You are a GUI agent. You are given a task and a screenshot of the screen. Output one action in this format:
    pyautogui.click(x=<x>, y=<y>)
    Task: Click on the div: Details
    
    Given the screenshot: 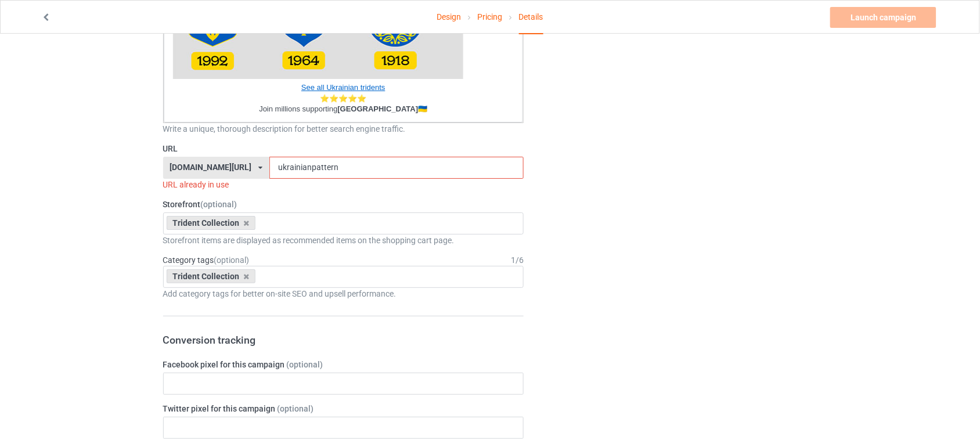 What is the action you would take?
    pyautogui.click(x=531, y=18)
    